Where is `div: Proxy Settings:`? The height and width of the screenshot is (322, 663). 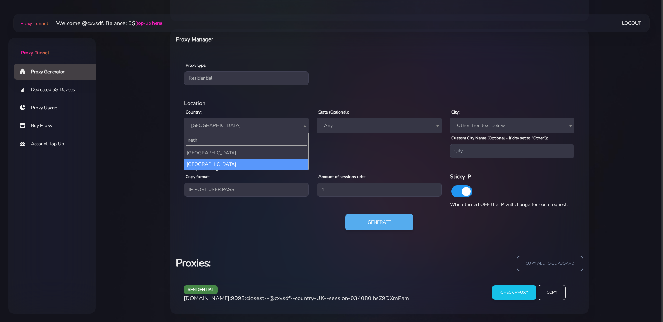 div: Proxy Settings: is located at coordinates (380, 168).